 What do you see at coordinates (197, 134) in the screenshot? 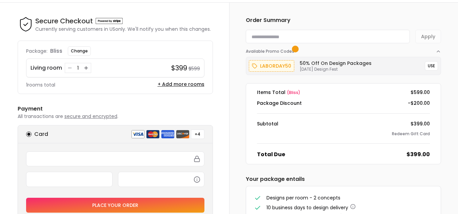
I see `button: +4` at bounding box center [197, 134].